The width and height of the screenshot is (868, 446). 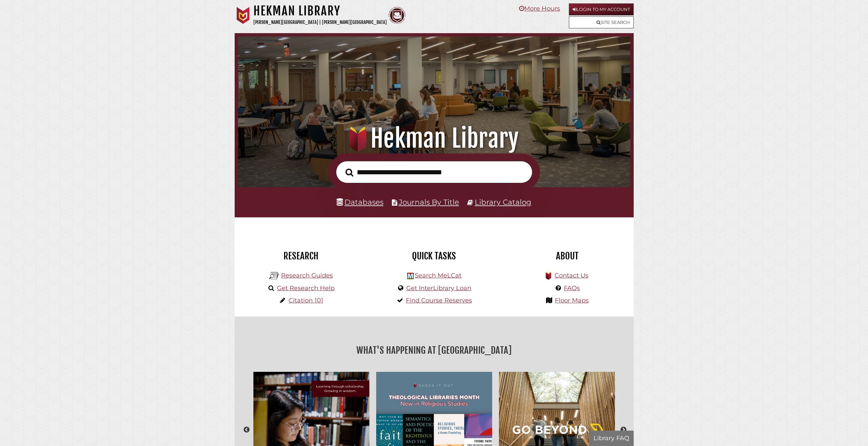 What do you see at coordinates (439, 300) in the screenshot?
I see `a: Find Course Reserves` at bounding box center [439, 300].